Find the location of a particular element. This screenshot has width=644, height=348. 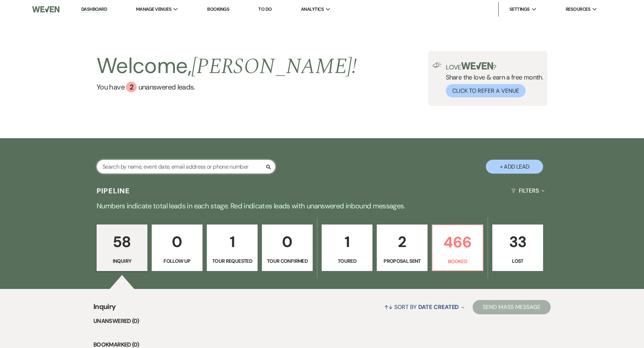

button: Filters is located at coordinates (528, 191).